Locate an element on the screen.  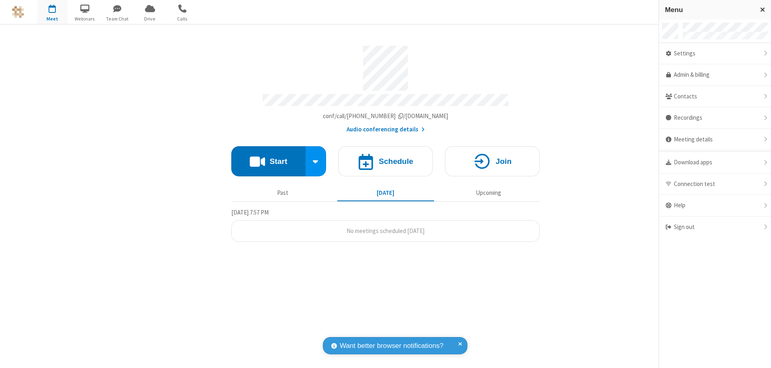
div: Help is located at coordinates (715, 206).